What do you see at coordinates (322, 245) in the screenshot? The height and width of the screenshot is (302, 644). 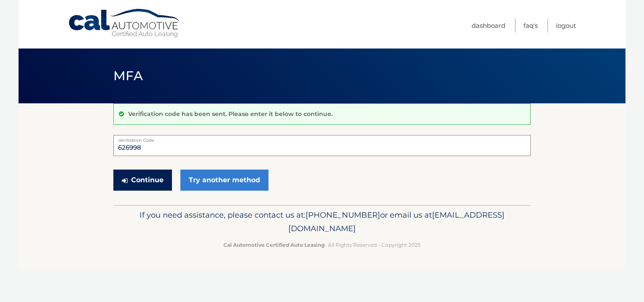 I see `p: - All Rights Reserved - Copyright 2025` at bounding box center [322, 245].